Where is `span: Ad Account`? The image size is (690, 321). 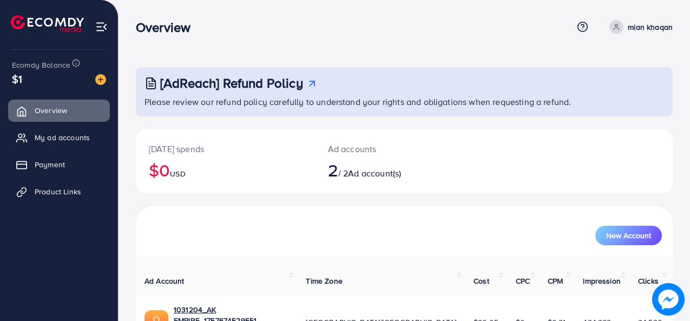 span: Ad Account is located at coordinates (164, 281).